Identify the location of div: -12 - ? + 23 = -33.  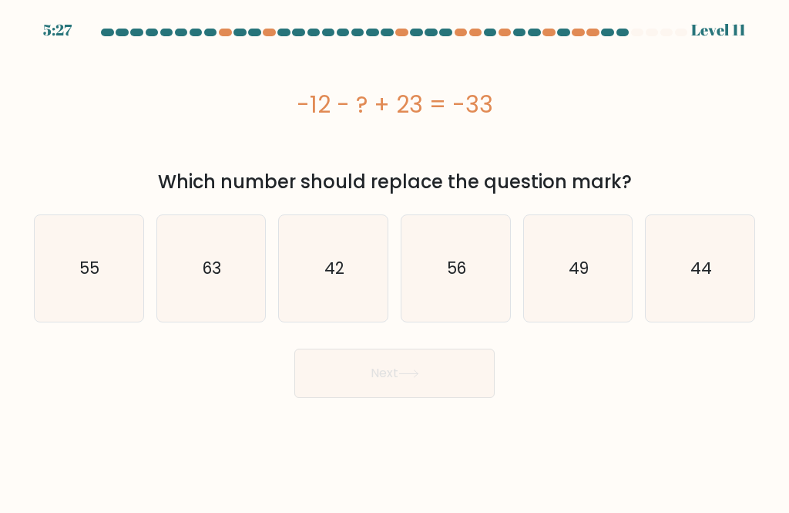
(395, 104).